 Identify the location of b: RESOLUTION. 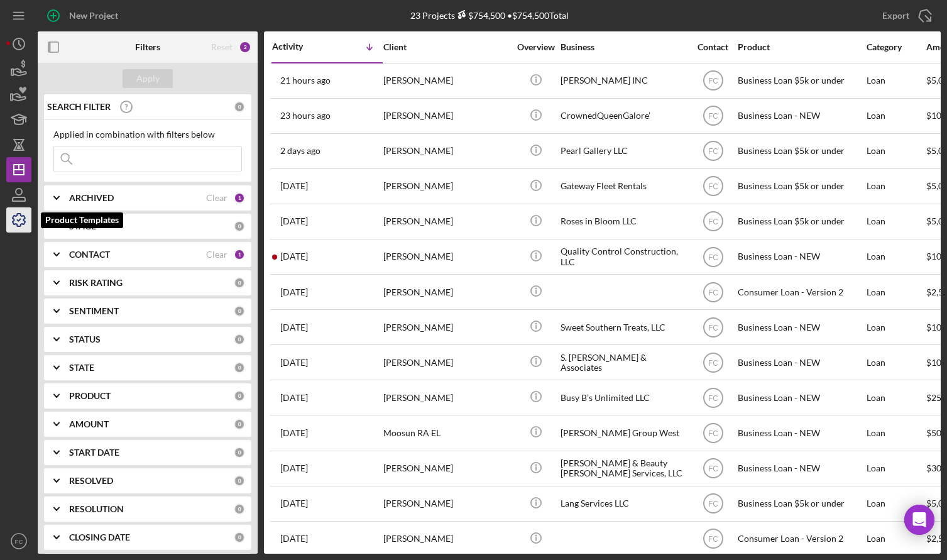
(96, 509).